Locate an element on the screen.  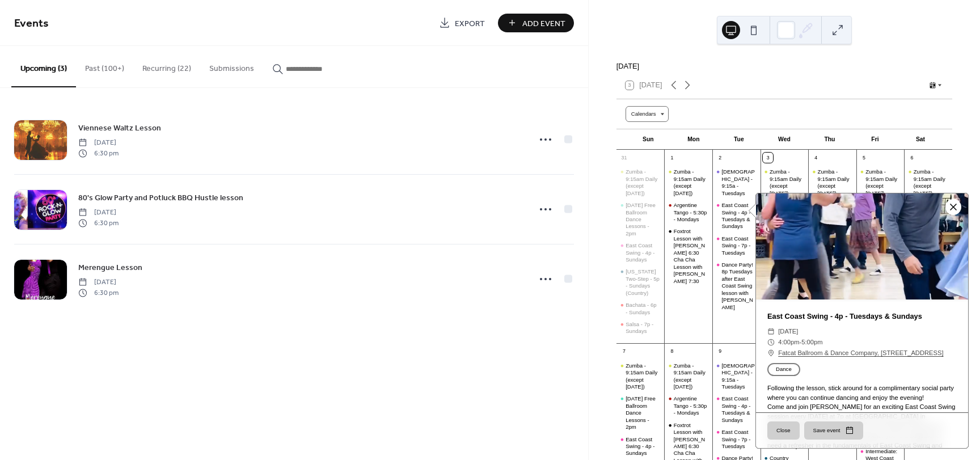
div: Fri is located at coordinates (875, 140).